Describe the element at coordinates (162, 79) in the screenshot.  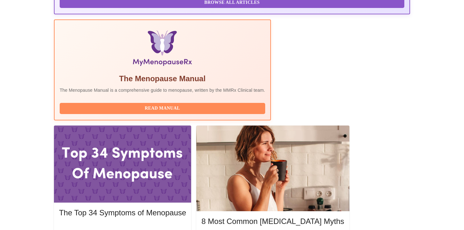
I see `h5: The Menopause Manual` at that location.